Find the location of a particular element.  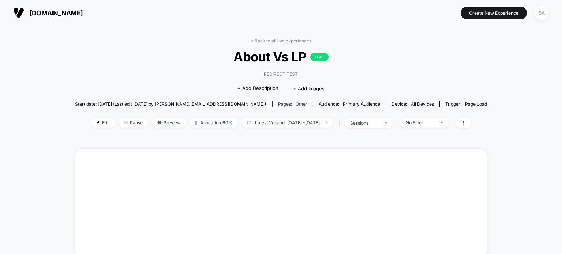

span: Device: is located at coordinates (413, 104).